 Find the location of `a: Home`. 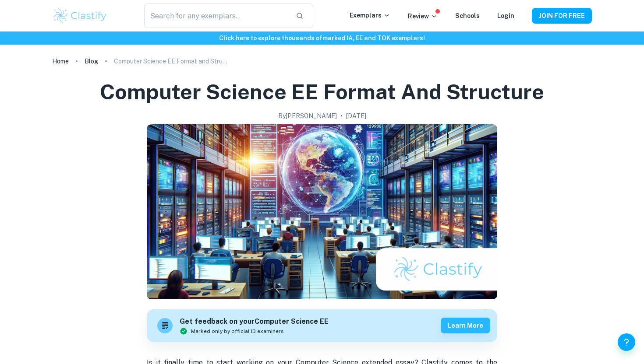

a: Home is located at coordinates (61, 61).